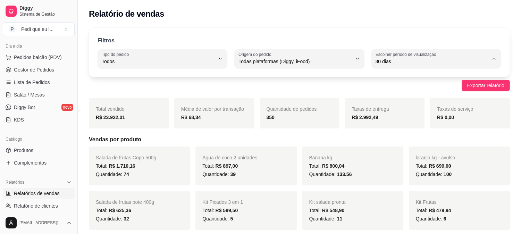 The image size is (521, 234). What do you see at coordinates (39, 46) in the screenshot?
I see `div: Dia a dia` at bounding box center [39, 46].